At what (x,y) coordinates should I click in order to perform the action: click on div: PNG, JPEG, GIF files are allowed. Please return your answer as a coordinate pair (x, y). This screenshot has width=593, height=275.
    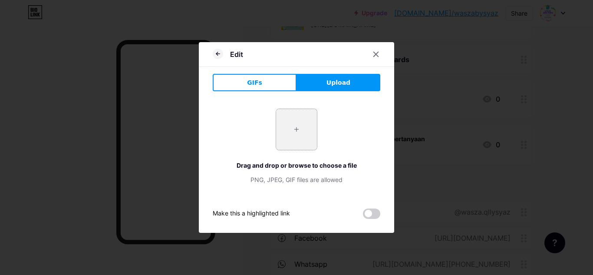
    Looking at the image, I should click on (297, 179).